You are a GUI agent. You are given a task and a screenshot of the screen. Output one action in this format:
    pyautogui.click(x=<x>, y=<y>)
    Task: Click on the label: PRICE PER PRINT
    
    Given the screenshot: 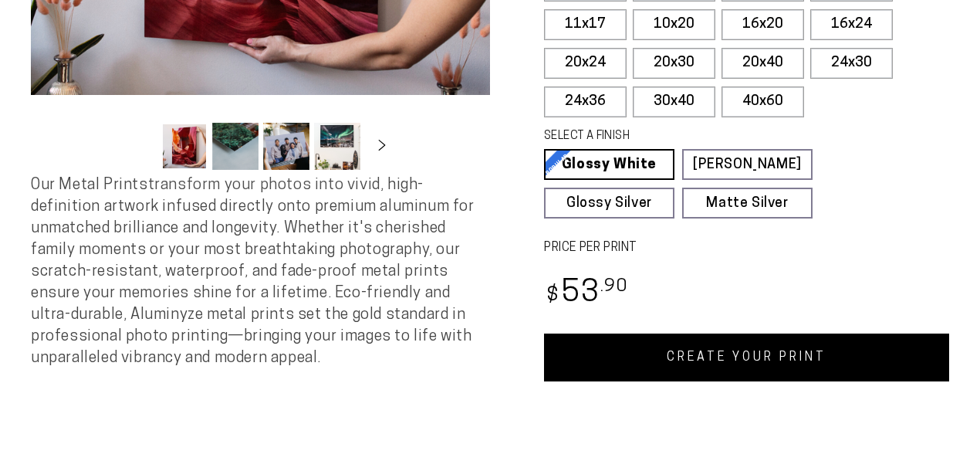 What is the action you would take?
    pyautogui.click(x=746, y=248)
    